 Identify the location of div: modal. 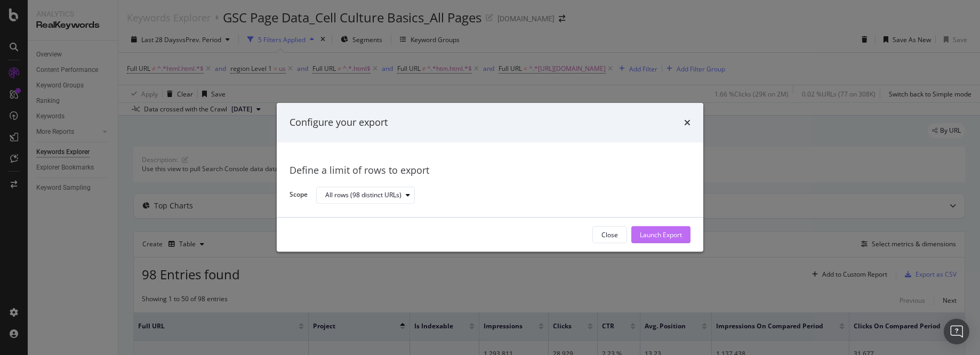
(490, 177).